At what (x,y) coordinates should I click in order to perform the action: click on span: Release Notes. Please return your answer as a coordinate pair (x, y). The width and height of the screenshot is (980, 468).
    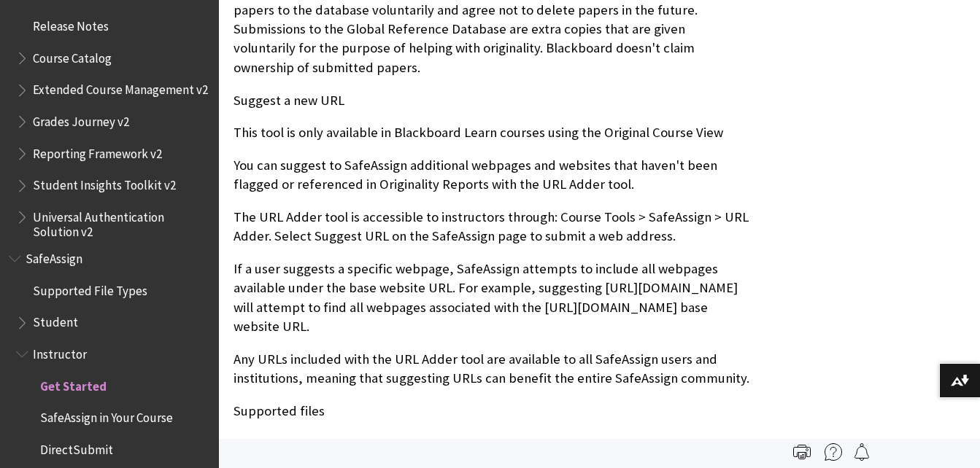
    Looking at the image, I should click on (71, 23).